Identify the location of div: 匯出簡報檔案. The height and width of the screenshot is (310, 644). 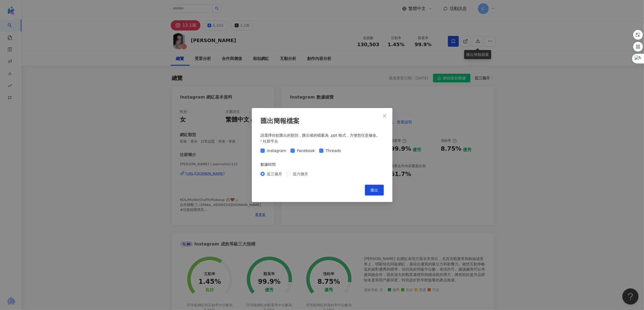
(322, 122).